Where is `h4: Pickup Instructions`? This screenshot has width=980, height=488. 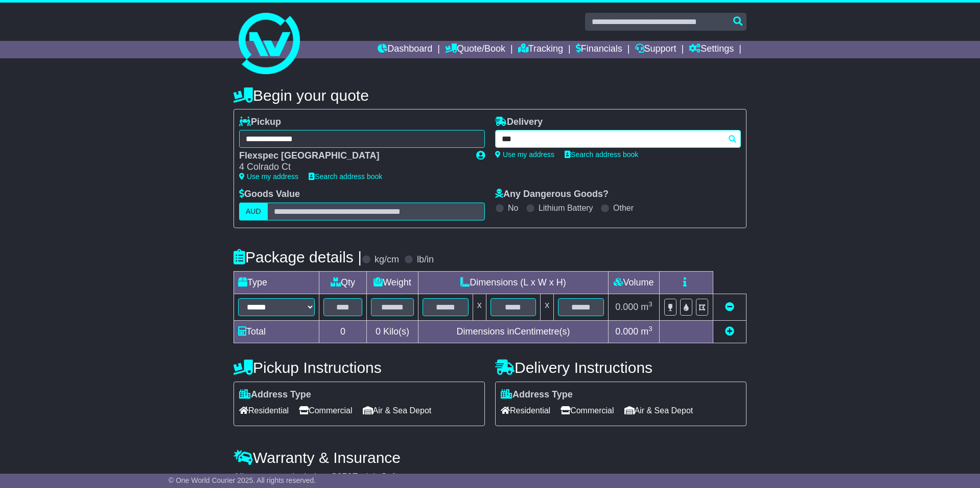 h4: Pickup Instructions is located at coordinates (359, 367).